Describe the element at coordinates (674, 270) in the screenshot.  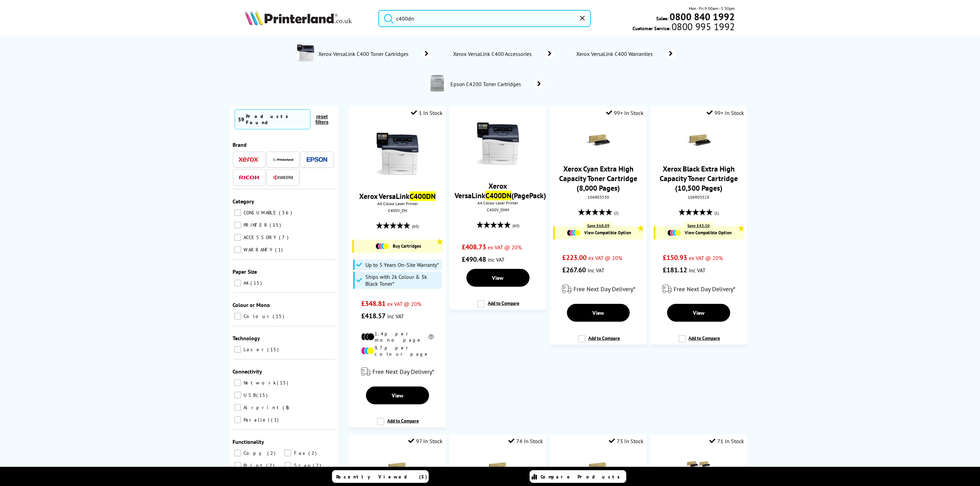
I see `span: £181.12` at that location.